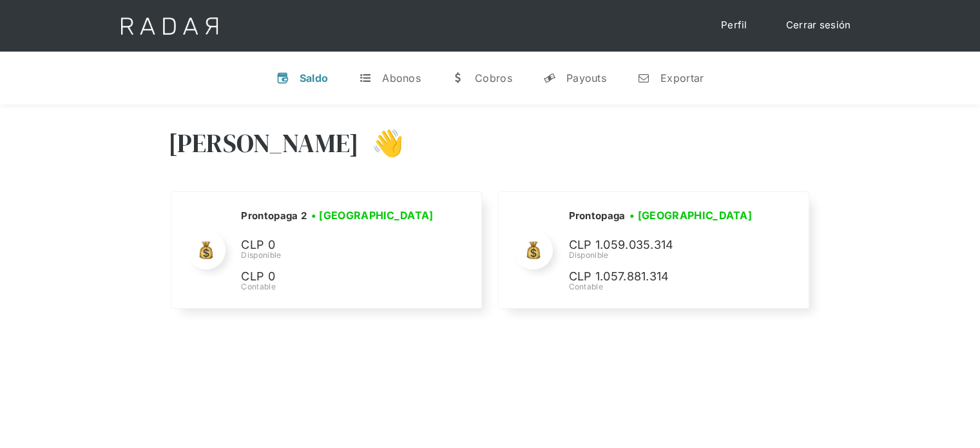 The image size is (980, 448). What do you see at coordinates (665, 277) in the screenshot?
I see `p: CLP 1.057.881.314` at bounding box center [665, 277].